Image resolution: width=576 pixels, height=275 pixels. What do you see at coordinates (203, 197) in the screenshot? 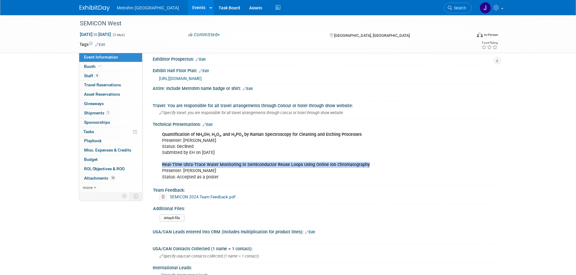
I see `a: SEMICON 2024 Team Feedback.pdf` at bounding box center [203, 197].